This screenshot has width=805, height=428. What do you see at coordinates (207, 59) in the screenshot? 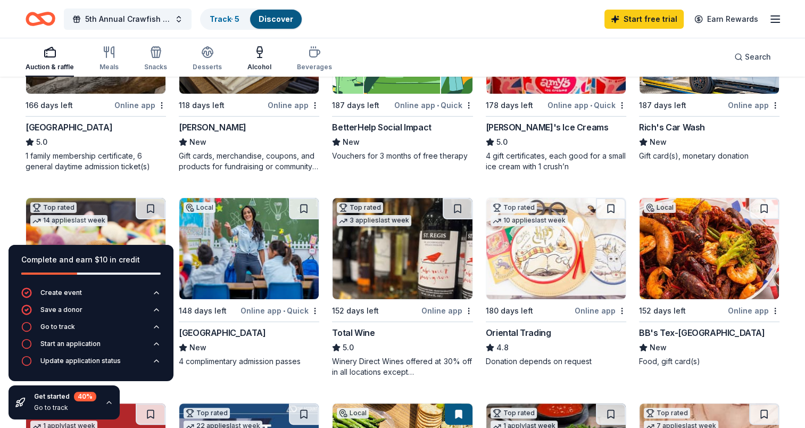
I see `button: Desserts` at bounding box center [207, 59].